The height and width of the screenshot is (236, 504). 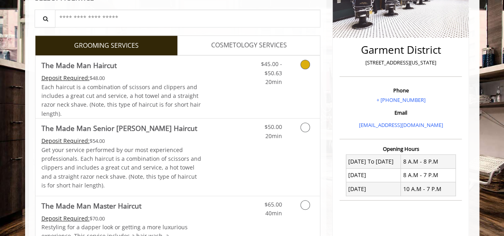 What do you see at coordinates (91, 206) in the screenshot?
I see `b: The Made Man Master Haircut` at bounding box center [91, 206].